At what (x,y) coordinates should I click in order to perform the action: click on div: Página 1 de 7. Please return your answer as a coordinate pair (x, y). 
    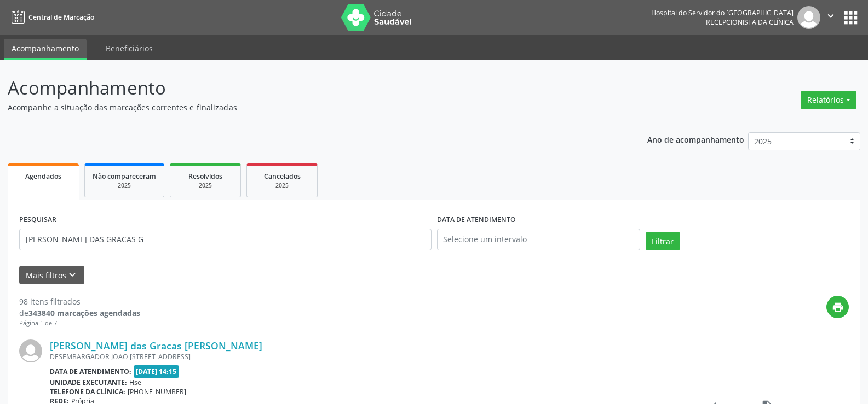
    Looking at the image, I should click on (79, 323).